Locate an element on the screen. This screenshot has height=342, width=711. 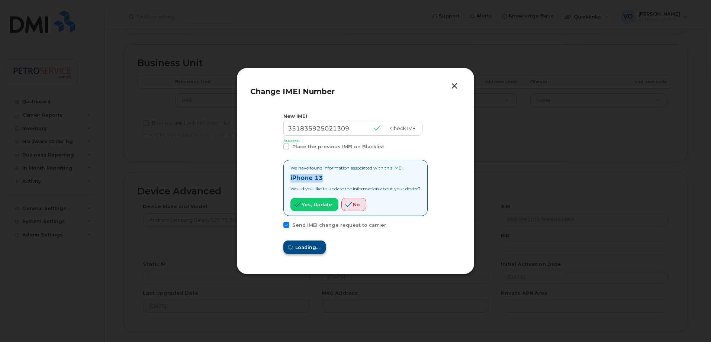
div: New IMEI is located at coordinates (355, 116).